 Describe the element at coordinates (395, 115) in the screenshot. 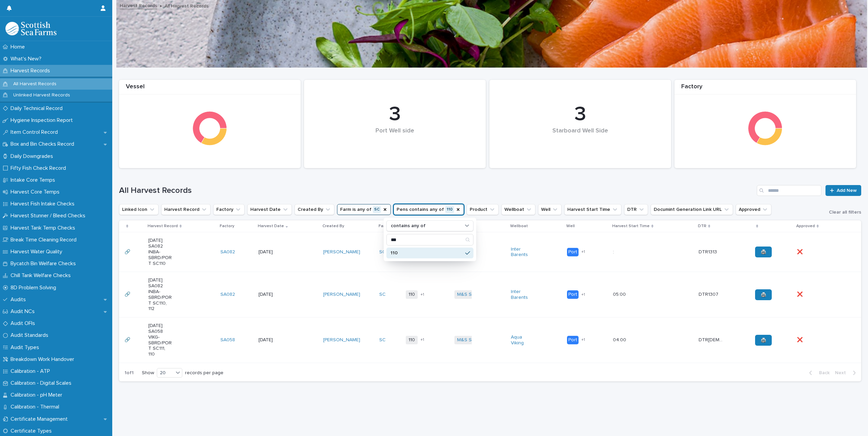

I see `div: 3` at that location.